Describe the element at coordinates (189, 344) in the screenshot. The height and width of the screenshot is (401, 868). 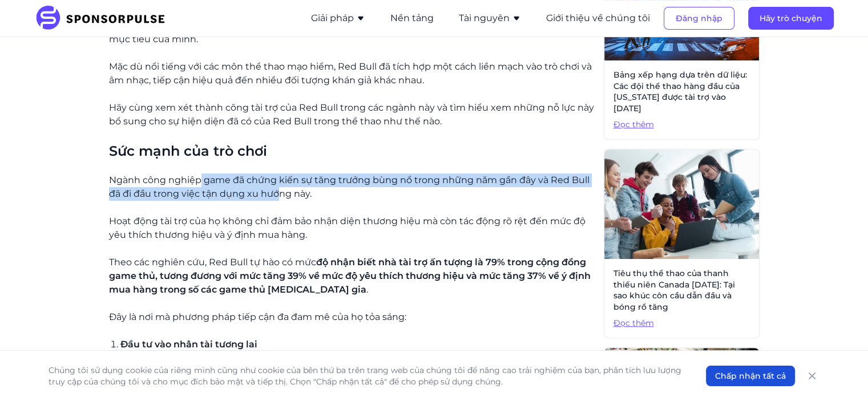
I see `font: Đầu tư vào nhân tài tương lai` at that location.